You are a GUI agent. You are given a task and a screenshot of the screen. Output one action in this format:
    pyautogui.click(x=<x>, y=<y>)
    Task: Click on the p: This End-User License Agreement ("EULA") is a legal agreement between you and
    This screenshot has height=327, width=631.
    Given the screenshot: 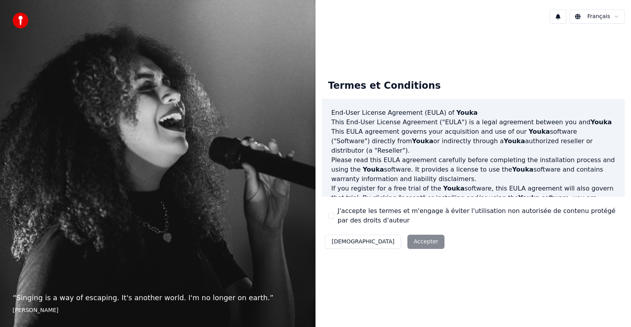 What is the action you would take?
    pyautogui.click(x=473, y=122)
    